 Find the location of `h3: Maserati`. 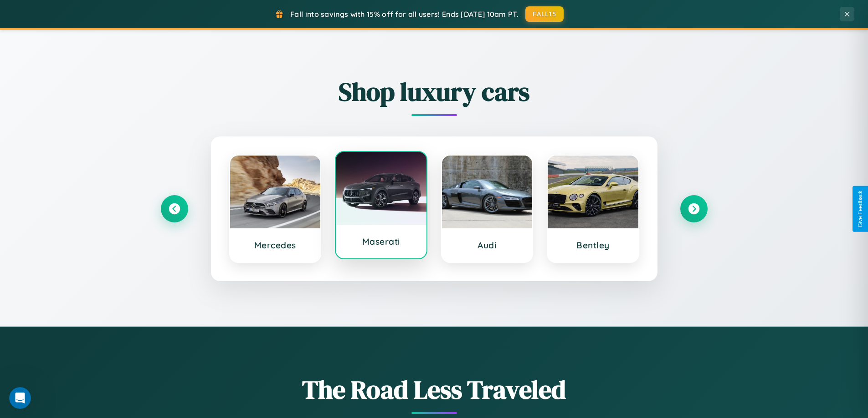

h3: Maserati is located at coordinates (381, 241).